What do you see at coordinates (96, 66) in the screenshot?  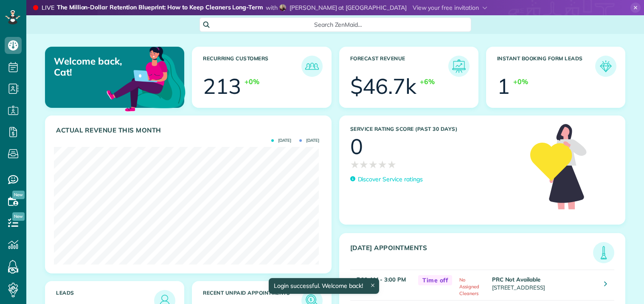 I see `p: Welcome back, Cat!` at bounding box center [96, 66].